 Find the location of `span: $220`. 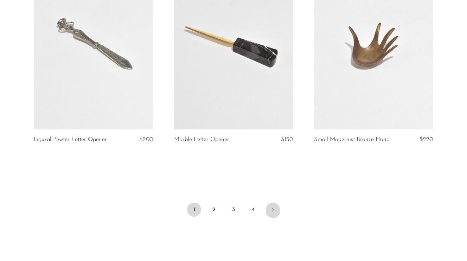

span: $220 is located at coordinates (426, 139).